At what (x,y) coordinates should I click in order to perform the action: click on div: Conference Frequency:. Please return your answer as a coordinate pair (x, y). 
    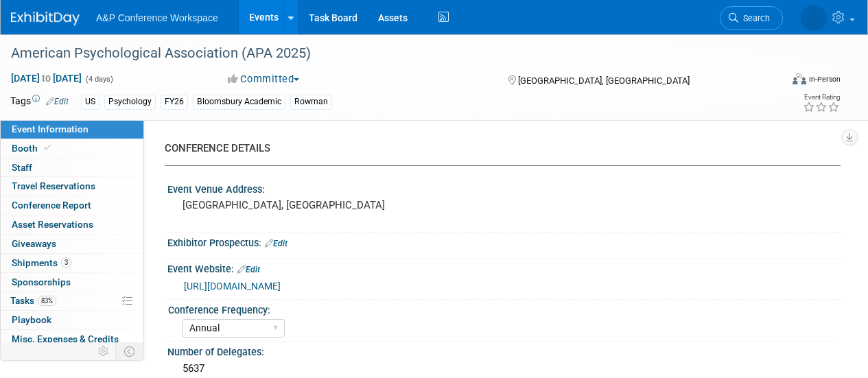
    Looking at the image, I should click on (501, 308).